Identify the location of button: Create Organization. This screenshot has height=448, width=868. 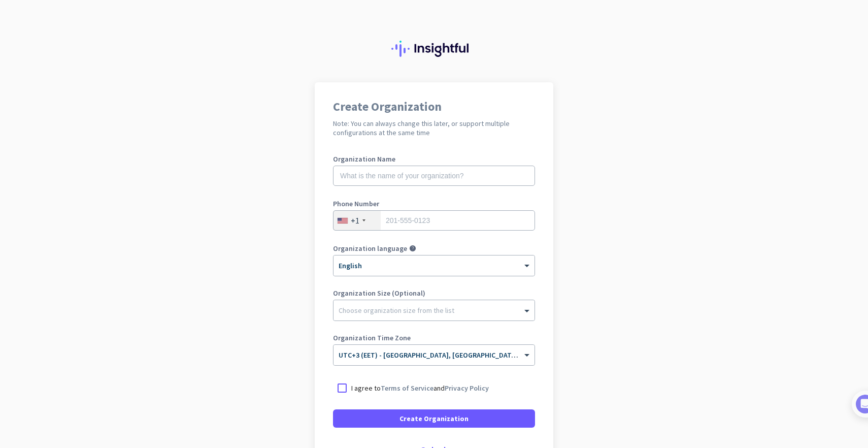
(434, 418).